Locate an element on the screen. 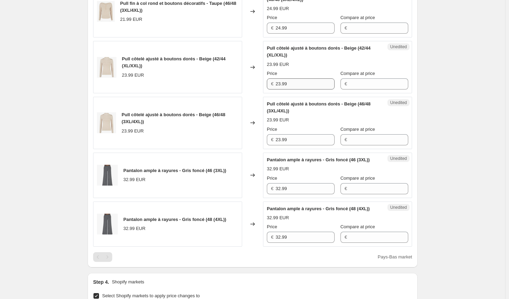 This screenshot has height=299, width=509. div: 24.99 EUR is located at coordinates (278, 9).